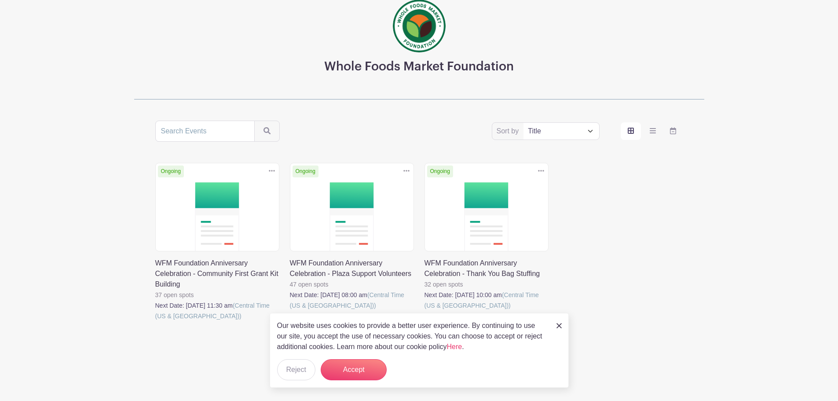 This screenshot has width=838, height=401. I want to click on p: Our website uses cookies to provide a better user experience. By continuing to use our site, you ..., so click(412, 336).